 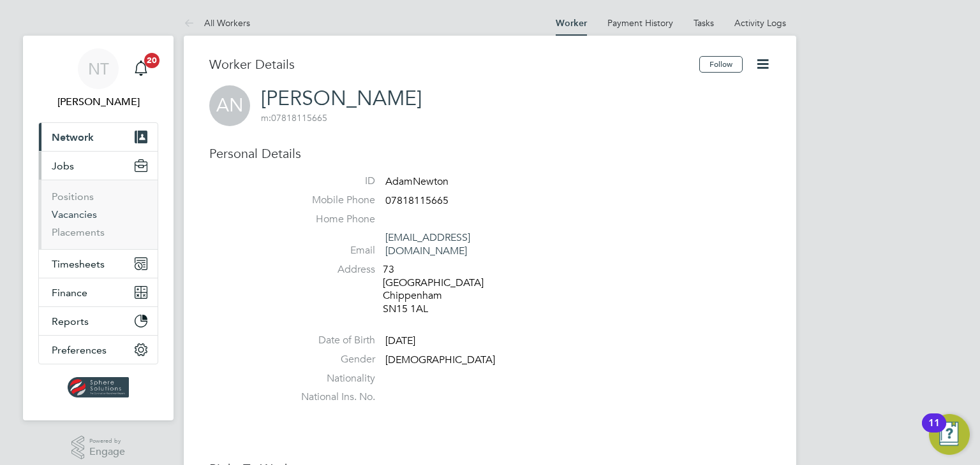 I want to click on button: Open Resource Center, 11 new notifications, so click(x=949, y=434).